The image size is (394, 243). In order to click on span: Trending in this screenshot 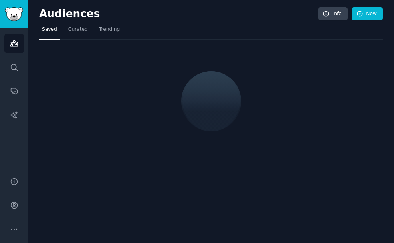, I will do `click(109, 30)`.